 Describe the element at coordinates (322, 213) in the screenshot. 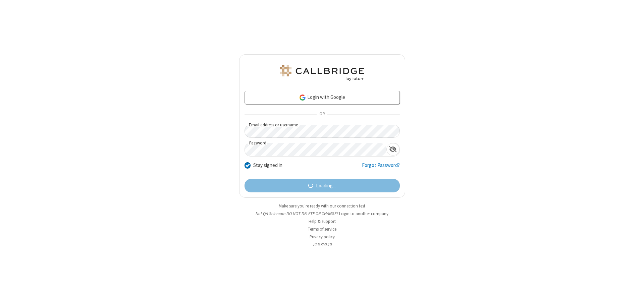

I see `li: Not QA Selenium DO NOT DELETE OR CHANGE?` at that location.